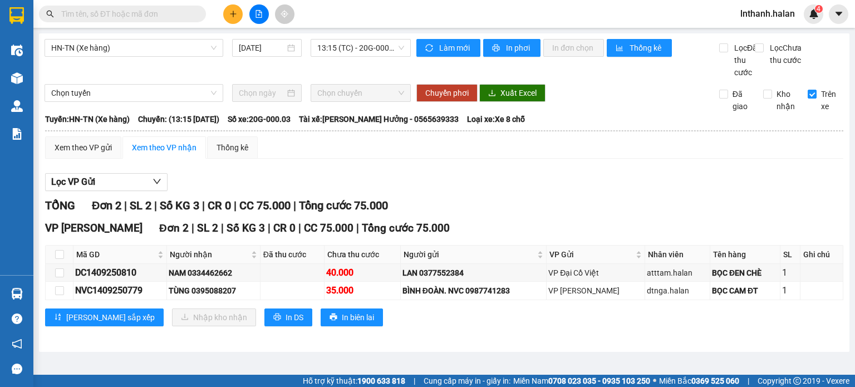 This screenshot has width=855, height=387. I want to click on button: Chuyển phơi, so click(447, 93).